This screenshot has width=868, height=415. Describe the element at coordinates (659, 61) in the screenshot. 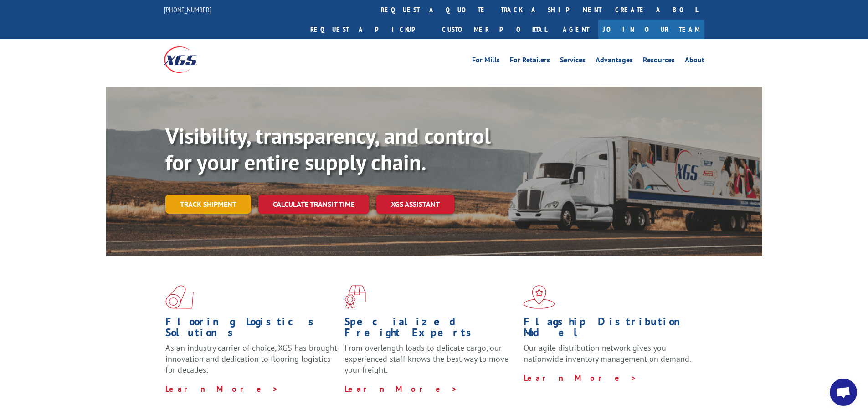

I see `a: Resources` at that location.